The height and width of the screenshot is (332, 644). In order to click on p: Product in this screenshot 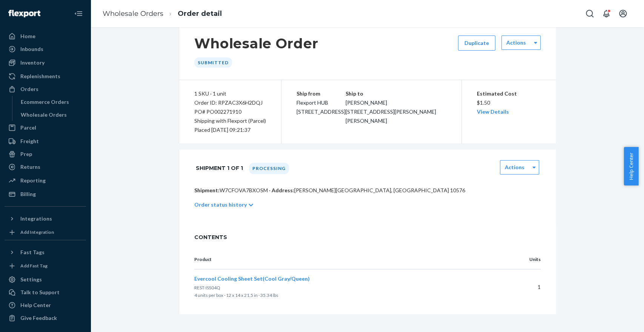, I will do `click(346, 260)`.